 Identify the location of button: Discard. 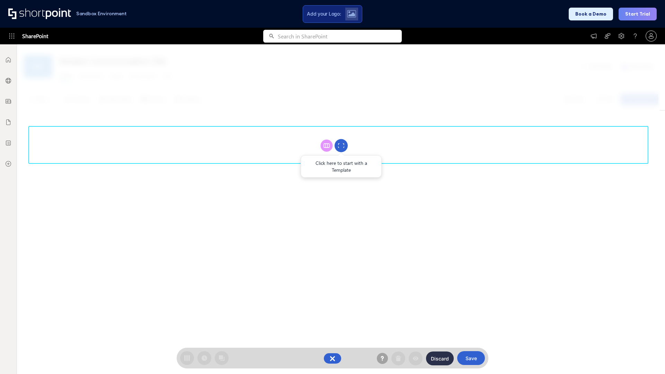
(440, 359).